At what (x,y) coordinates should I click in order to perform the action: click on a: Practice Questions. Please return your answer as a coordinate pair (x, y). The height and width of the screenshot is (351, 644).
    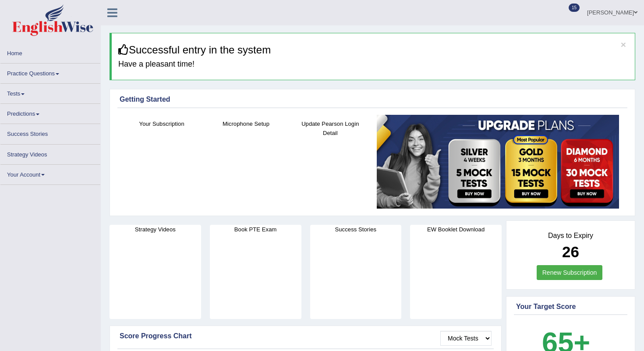
    Looking at the image, I should click on (50, 72).